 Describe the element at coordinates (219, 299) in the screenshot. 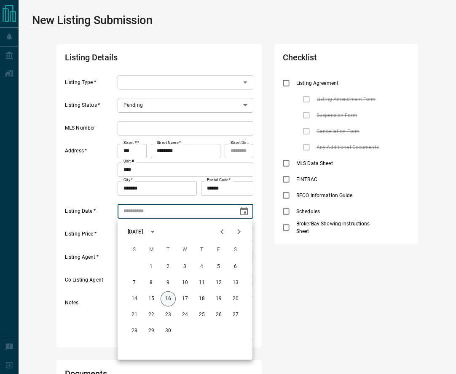

I see `button: 19` at that location.